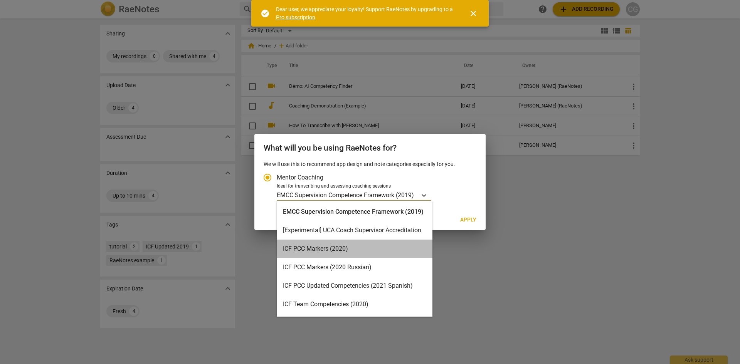 The height and width of the screenshot is (364, 740). I want to click on span: Apply, so click(468, 220).